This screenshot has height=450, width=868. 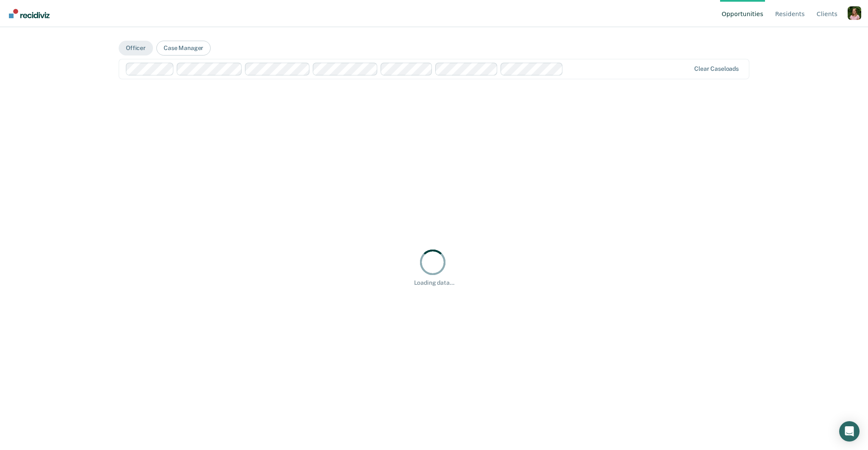 What do you see at coordinates (854, 13) in the screenshot?
I see `button: Profile dropdown button` at bounding box center [854, 13].